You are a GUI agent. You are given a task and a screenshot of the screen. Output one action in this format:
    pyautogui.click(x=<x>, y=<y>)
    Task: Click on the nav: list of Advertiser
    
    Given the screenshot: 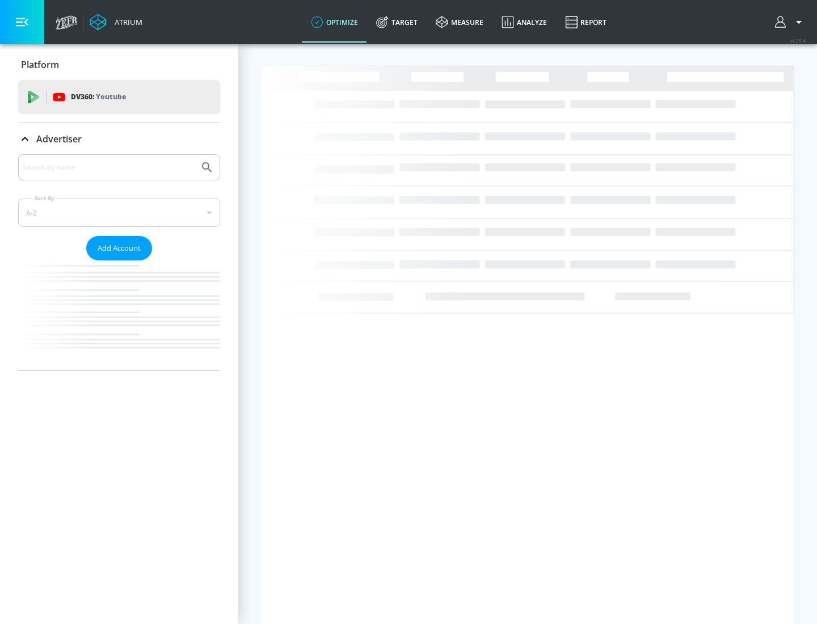 What is the action you would take?
    pyautogui.click(x=119, y=315)
    